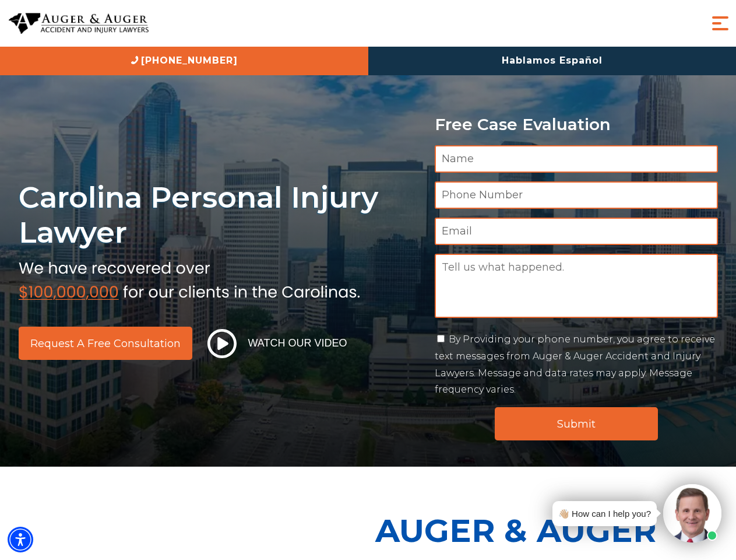 This screenshot has height=560, width=736. What do you see at coordinates (189, 278) in the screenshot?
I see `img: sub text` at bounding box center [189, 278].